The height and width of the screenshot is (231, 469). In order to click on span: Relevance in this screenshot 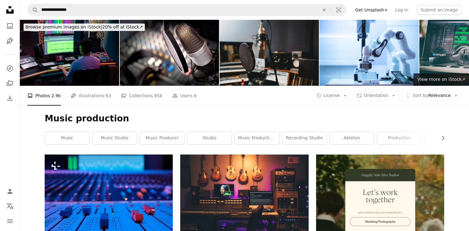, I will do `click(431, 96)`.